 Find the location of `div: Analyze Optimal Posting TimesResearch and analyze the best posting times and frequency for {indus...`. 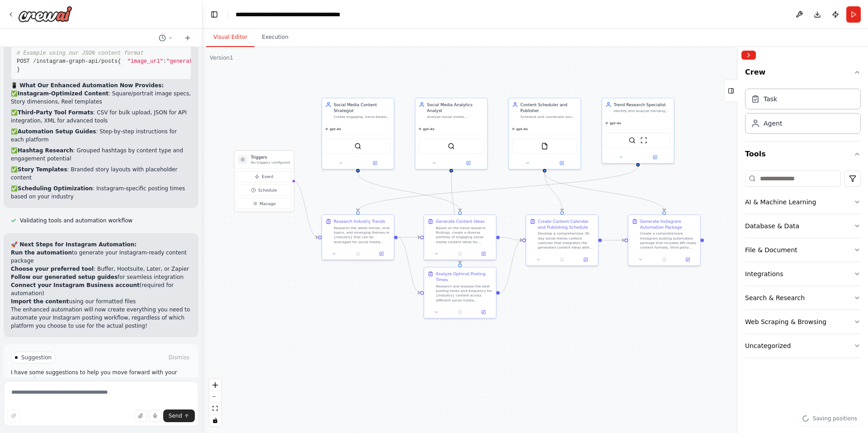

div: Analyze Optimal Posting TimesResearch and analyze the best posting times and frequency for {indus... is located at coordinates (460, 292).